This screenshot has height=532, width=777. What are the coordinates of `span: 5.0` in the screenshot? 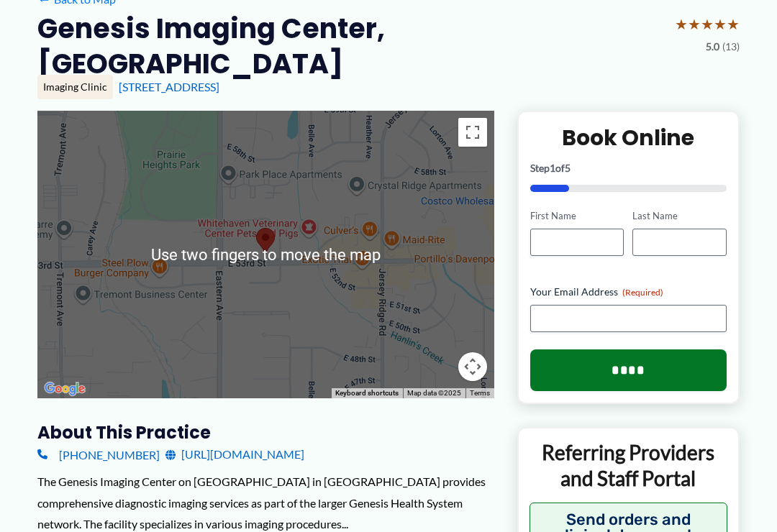 It's located at (713, 46).